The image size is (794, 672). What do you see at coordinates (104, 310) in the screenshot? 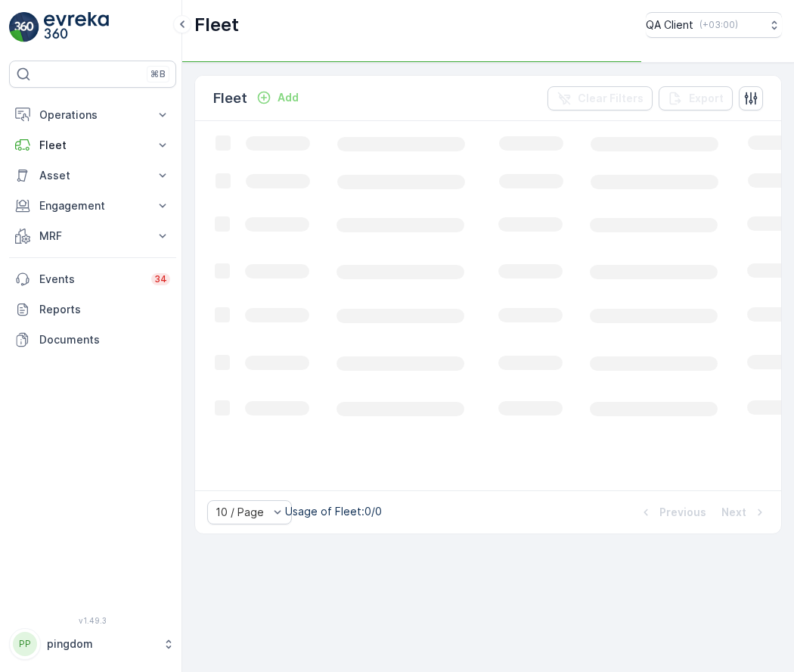
I see `p: Reports` at bounding box center [104, 310].